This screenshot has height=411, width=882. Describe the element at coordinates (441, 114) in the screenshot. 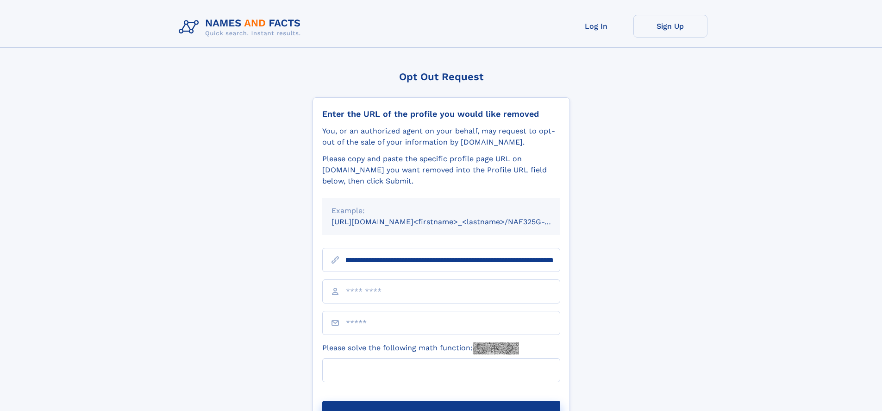

I see `div: Enter the URL of the profile you would like removed` at that location.